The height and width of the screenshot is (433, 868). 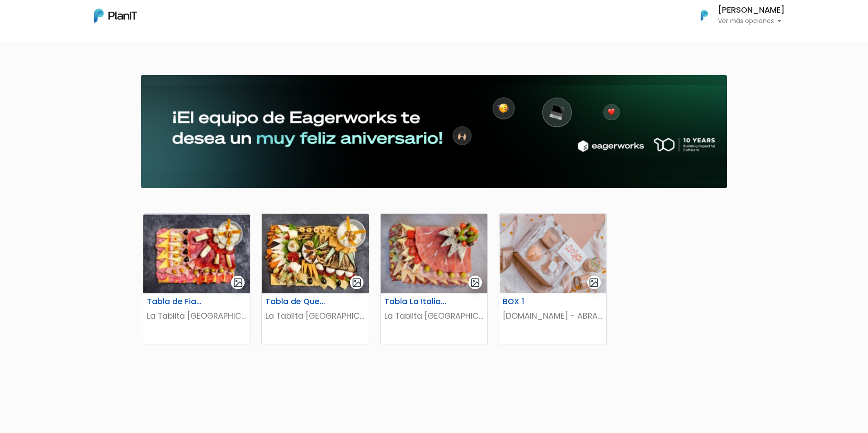 I want to click on img: thumb_WhatsApp_Image_2025-07-17_at_16.01.31.jpeg, so click(x=315, y=253).